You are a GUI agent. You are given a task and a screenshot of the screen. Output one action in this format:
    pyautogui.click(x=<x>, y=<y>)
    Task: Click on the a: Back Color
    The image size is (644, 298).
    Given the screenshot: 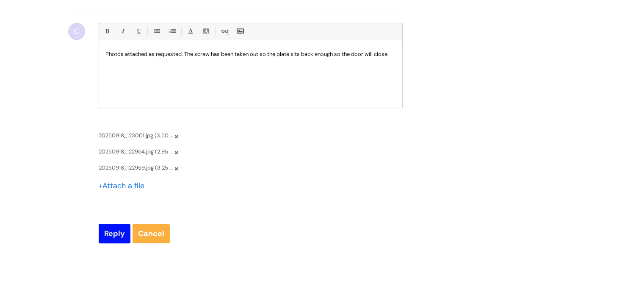 What is the action you would take?
    pyautogui.click(x=206, y=31)
    